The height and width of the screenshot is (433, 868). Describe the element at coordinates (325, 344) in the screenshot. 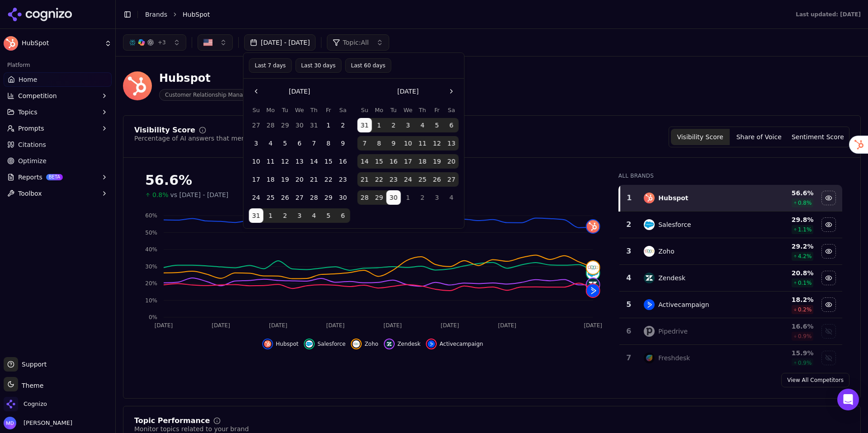

I see `button: Hide salesforce data` at that location.